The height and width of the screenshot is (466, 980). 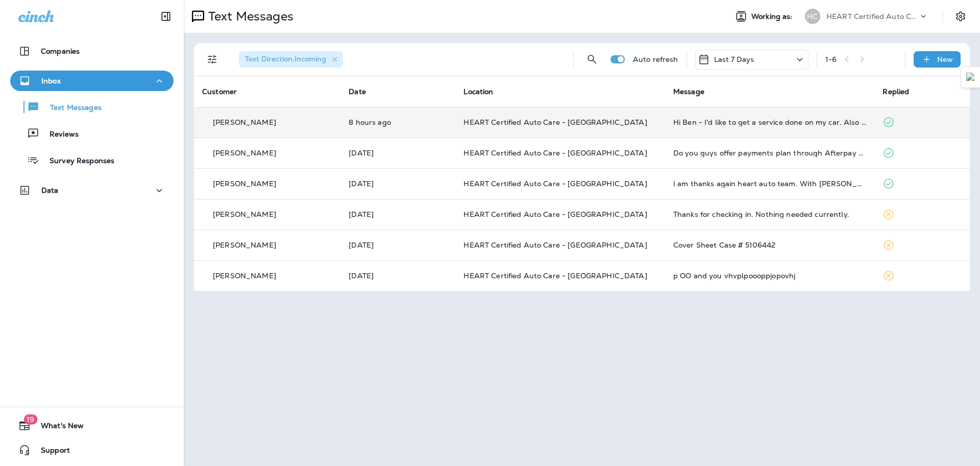 I want to click on button: Filters, so click(x=212, y=60).